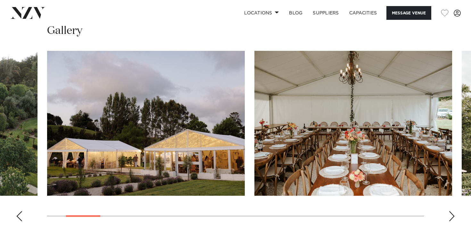 This screenshot has width=471, height=229. Describe the element at coordinates (261, 13) in the screenshot. I see `a: Locations` at that location.